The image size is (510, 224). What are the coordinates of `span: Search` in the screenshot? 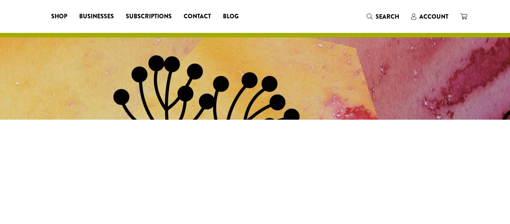 It's located at (387, 16).